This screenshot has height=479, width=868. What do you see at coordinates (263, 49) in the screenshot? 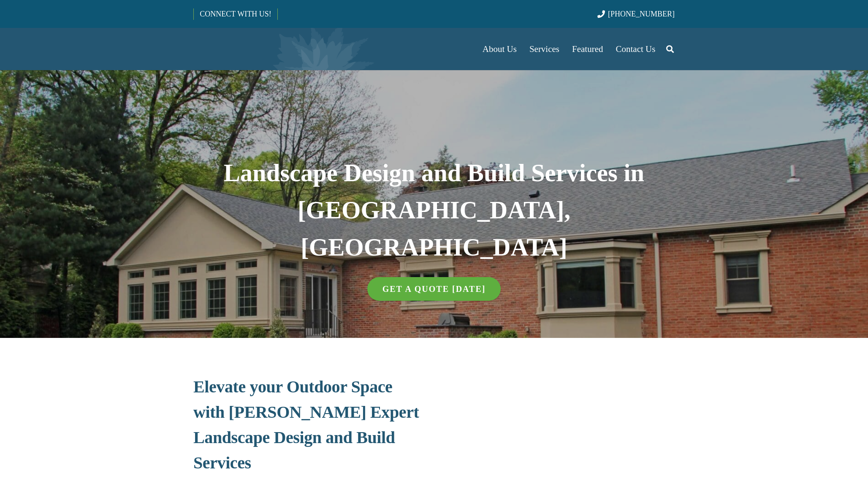
I see `a: Borst-Logo` at bounding box center [263, 49].